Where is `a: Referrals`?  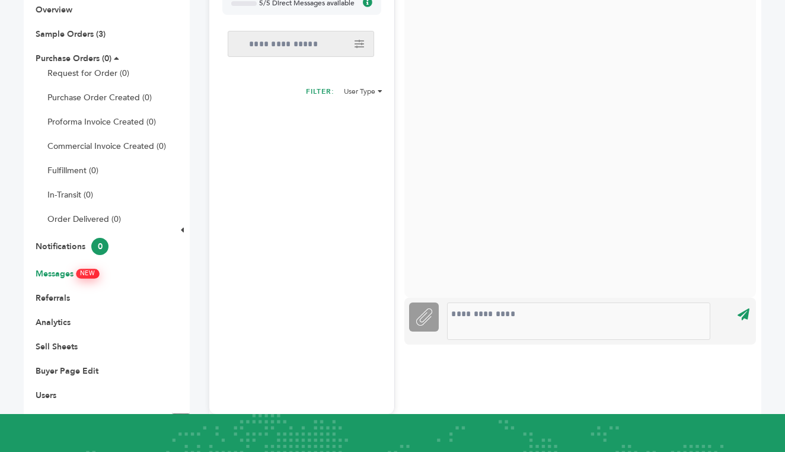 a: Referrals is located at coordinates (53, 298).